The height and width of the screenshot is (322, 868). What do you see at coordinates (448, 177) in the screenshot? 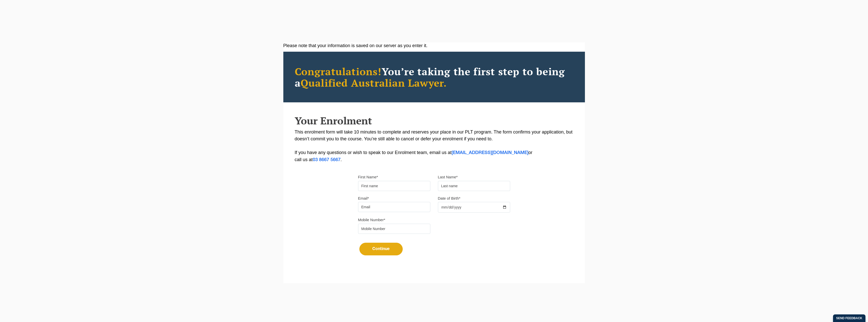
I see `label: Last Name*` at bounding box center [448, 177].